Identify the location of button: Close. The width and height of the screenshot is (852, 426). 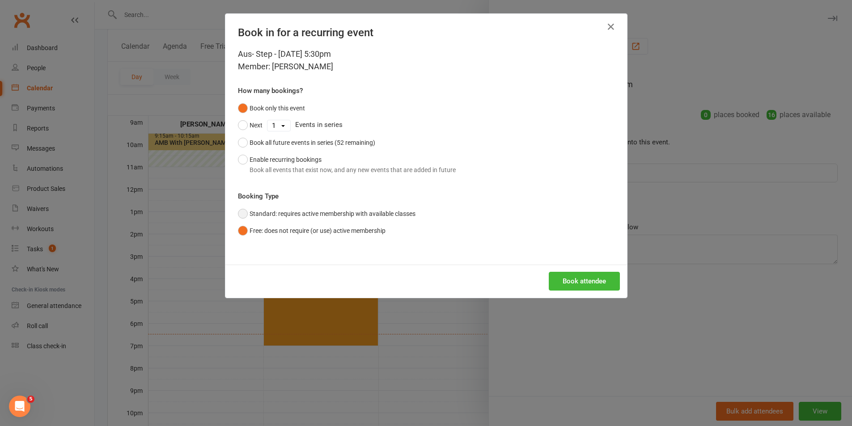
(611, 27).